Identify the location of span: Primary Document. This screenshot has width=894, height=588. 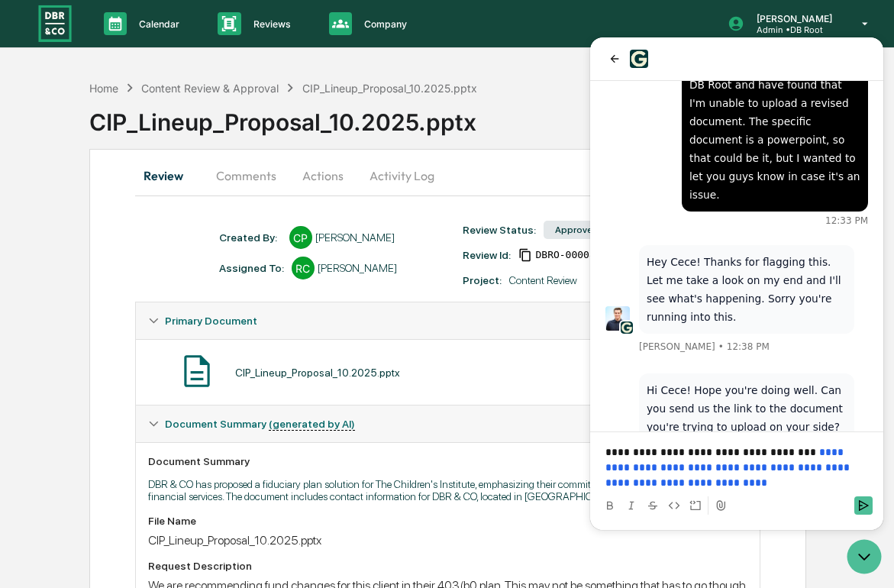
(211, 321).